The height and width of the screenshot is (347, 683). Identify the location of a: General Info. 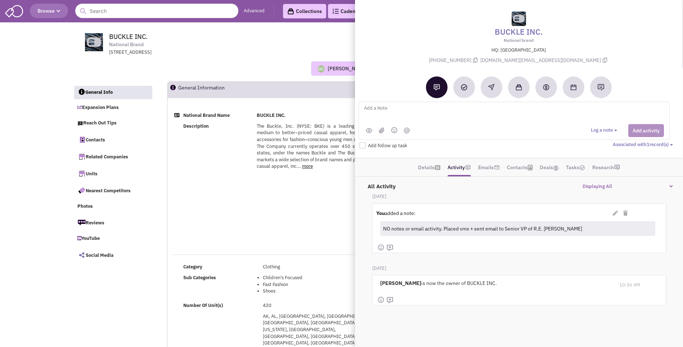
(113, 93).